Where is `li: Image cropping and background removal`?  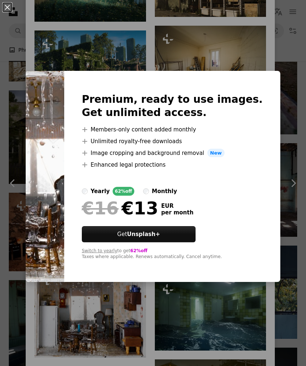 li: Image cropping and background removal is located at coordinates (172, 153).